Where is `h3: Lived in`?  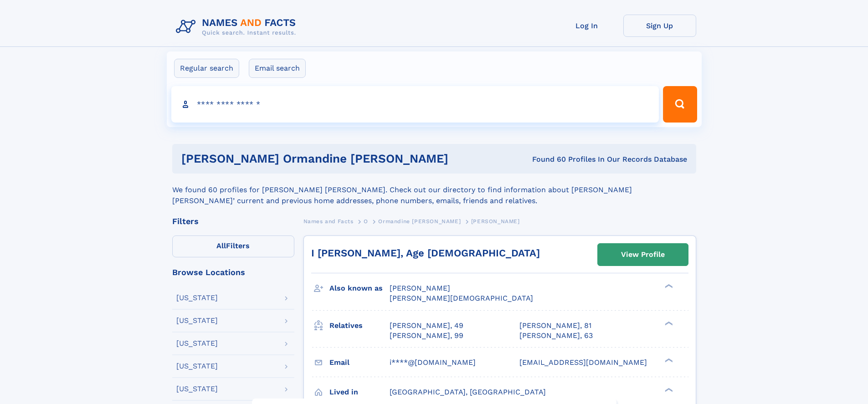
h3: Lived in is located at coordinates (359, 392).